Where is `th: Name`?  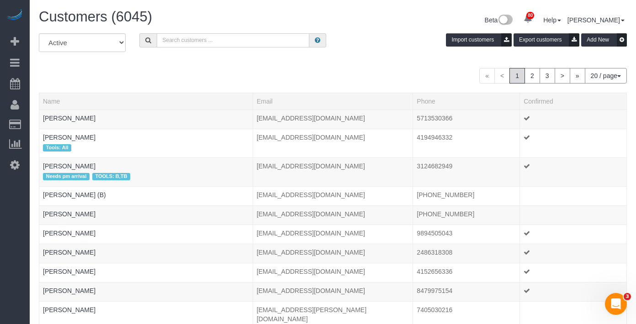 th: Name is located at coordinates (146, 101).